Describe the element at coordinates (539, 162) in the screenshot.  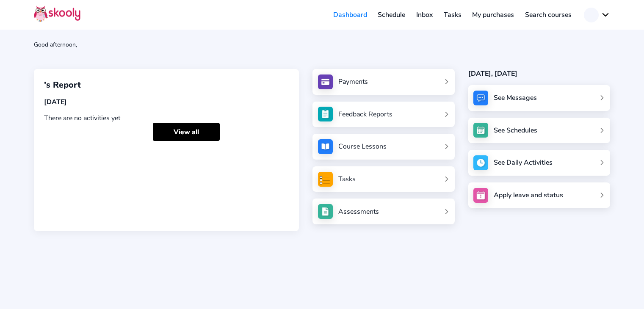
I see `a: See Daily Activities` at that location.